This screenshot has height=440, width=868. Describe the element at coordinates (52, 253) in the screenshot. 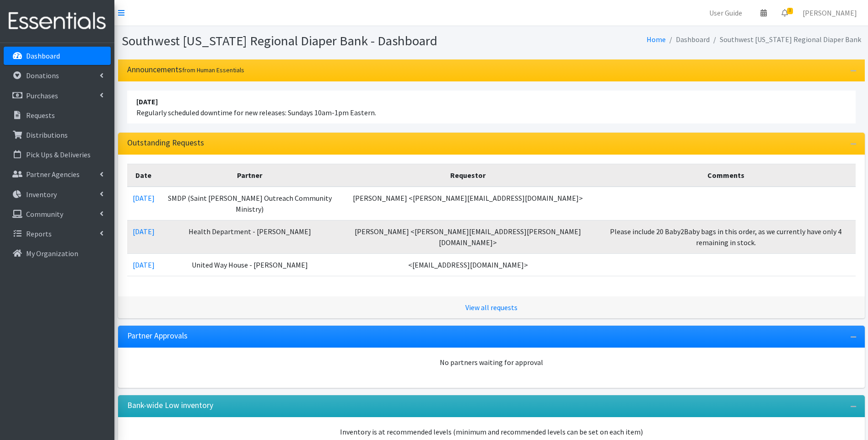

I see `p: My Organization` at that location.